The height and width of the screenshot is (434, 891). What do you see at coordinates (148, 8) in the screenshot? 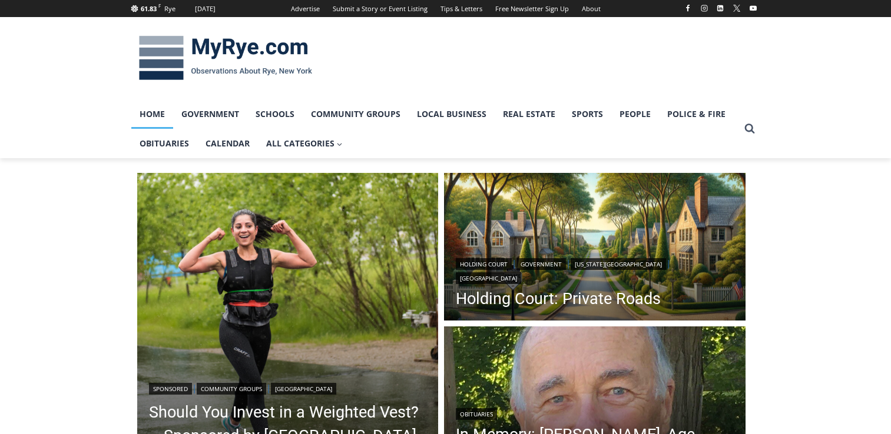
I see `span: 61.83` at bounding box center [148, 8].